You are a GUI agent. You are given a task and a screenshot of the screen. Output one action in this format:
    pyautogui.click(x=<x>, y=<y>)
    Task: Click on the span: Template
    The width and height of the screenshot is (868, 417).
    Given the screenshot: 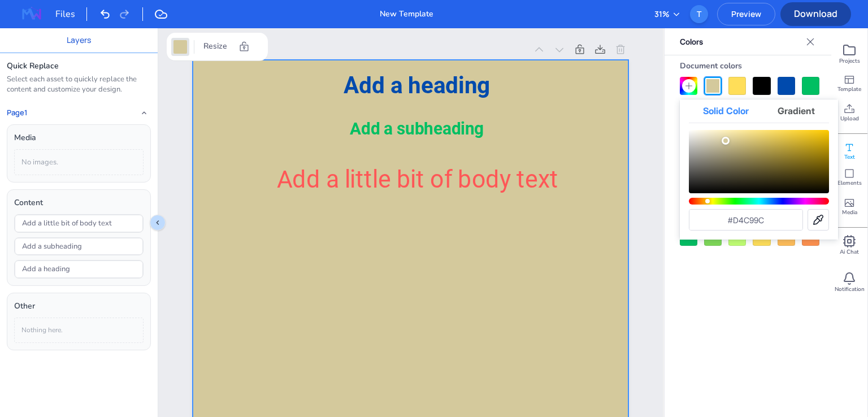 What is the action you would take?
    pyautogui.click(x=849, y=89)
    